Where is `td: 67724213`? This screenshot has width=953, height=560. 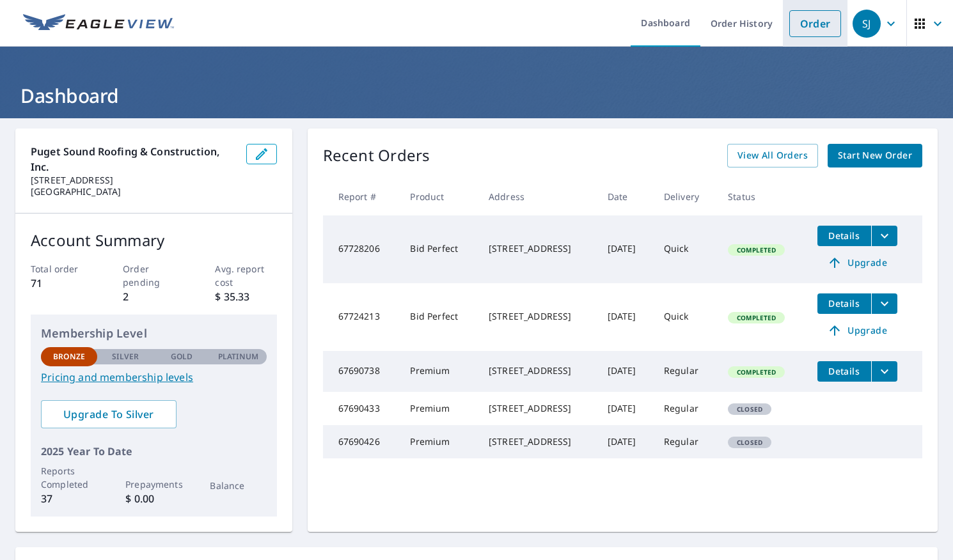
td: 67724213 is located at coordinates (362, 317).